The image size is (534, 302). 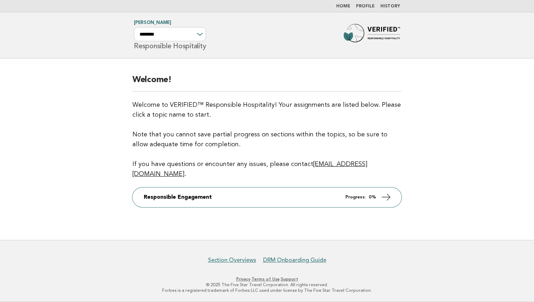 What do you see at coordinates (265, 280) in the screenshot?
I see `a: Terms of Use` at bounding box center [265, 280].